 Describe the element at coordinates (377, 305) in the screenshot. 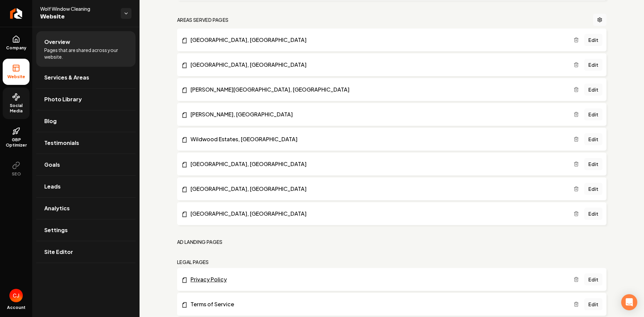

I see `a: Terms of Service` at that location.